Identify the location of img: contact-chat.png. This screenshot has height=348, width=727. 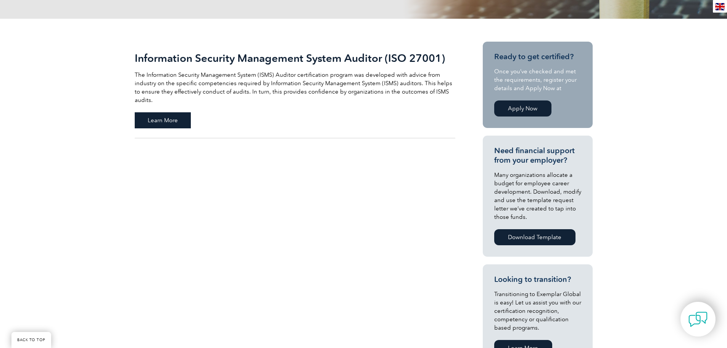
(698, 319).